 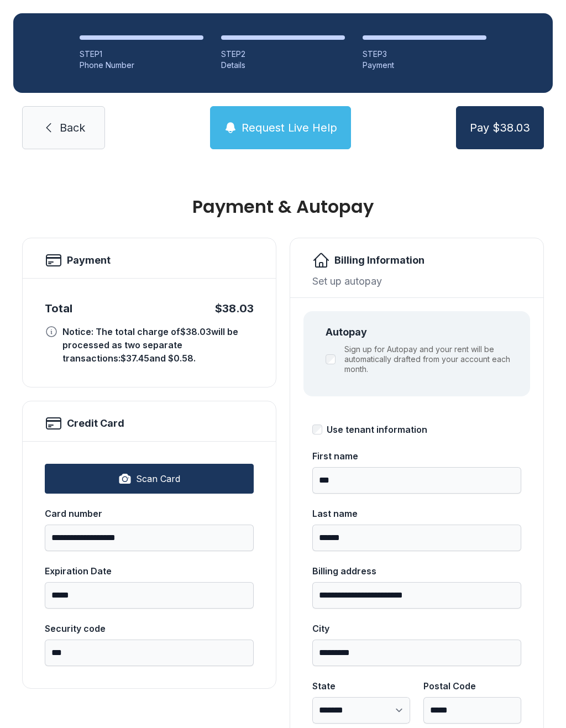 I want to click on h1: Payment & Autopay, so click(x=283, y=207).